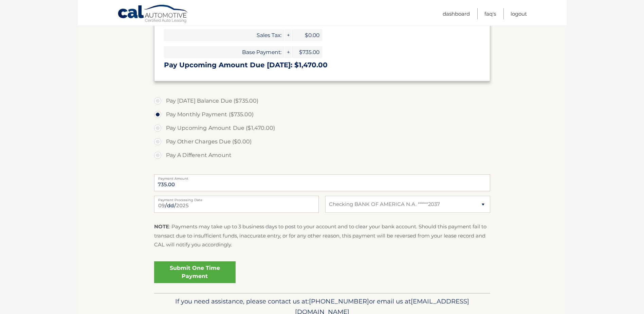  I want to click on span: $735.00, so click(307, 52).